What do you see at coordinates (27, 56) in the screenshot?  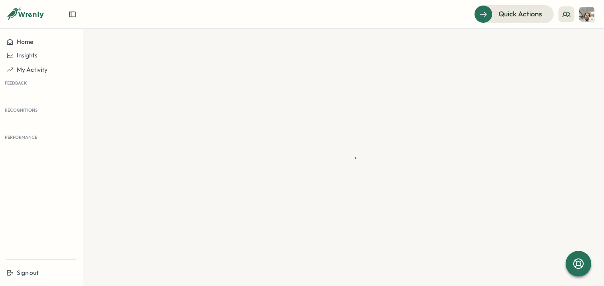 I see `span: Insights` at bounding box center [27, 56].